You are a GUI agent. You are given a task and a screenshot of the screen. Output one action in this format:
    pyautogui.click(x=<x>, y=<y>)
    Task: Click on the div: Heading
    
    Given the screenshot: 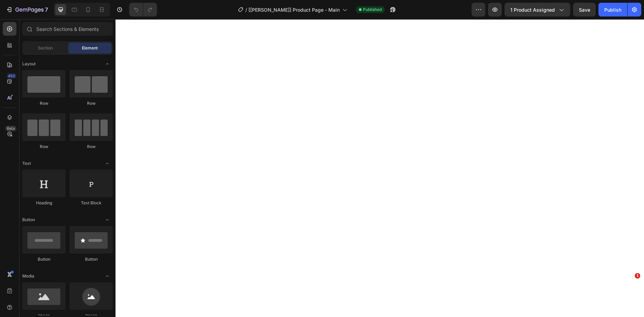 What is the action you would take?
    pyautogui.click(x=44, y=203)
    